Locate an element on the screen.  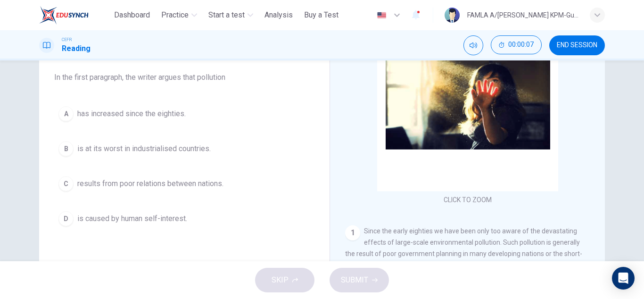
span: results from poor relations between nations. is located at coordinates (150, 184).